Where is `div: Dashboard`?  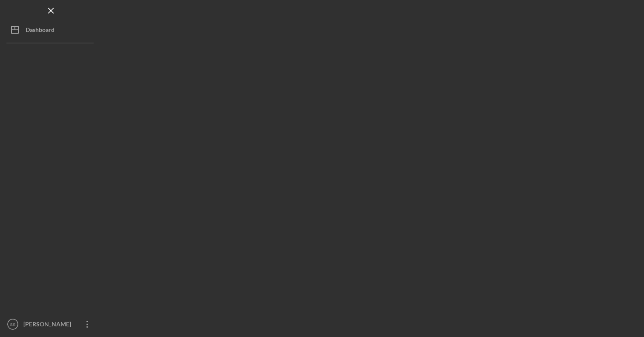 div: Dashboard is located at coordinates (40, 31).